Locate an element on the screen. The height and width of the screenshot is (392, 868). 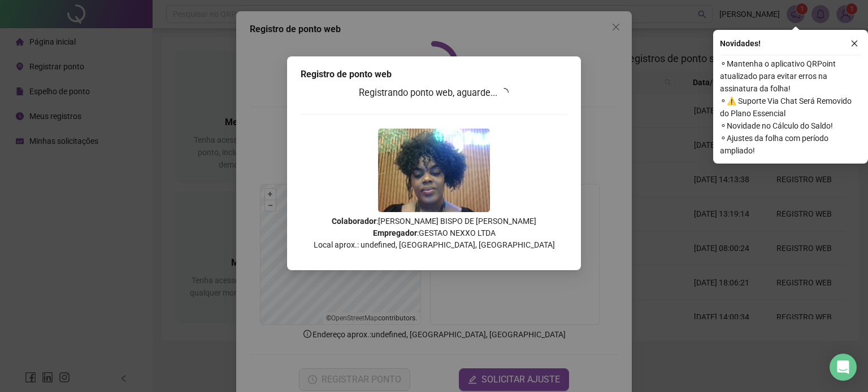
span: ⚬ Mantenha o aplicativo QRPoint atualizado para evitar erros na assinatura da folha! is located at coordinates (790, 76).